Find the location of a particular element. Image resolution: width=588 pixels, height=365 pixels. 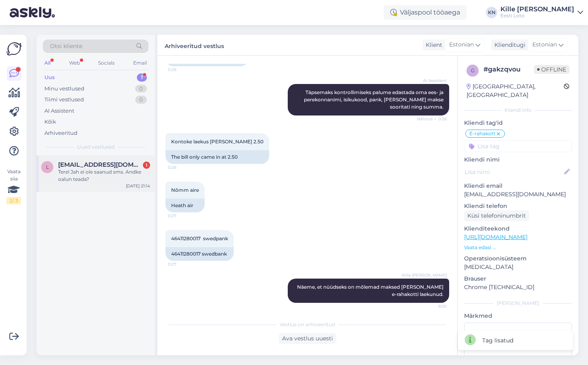

p: Kliendi email is located at coordinates (518, 186).